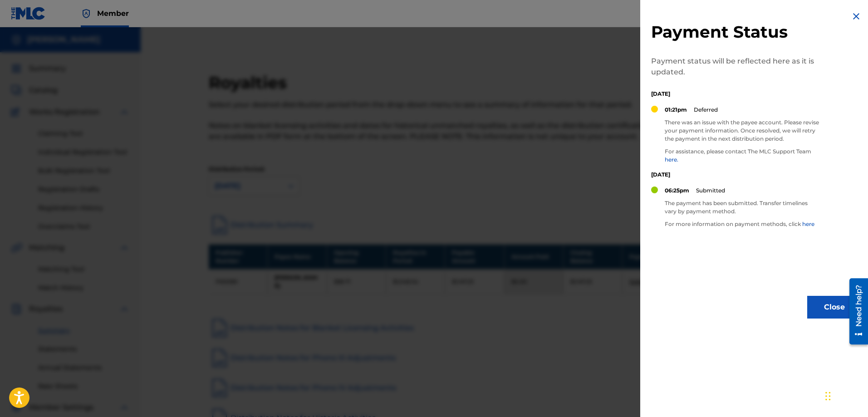 The image size is (868, 417). I want to click on p: 06:25pm, so click(677, 191).